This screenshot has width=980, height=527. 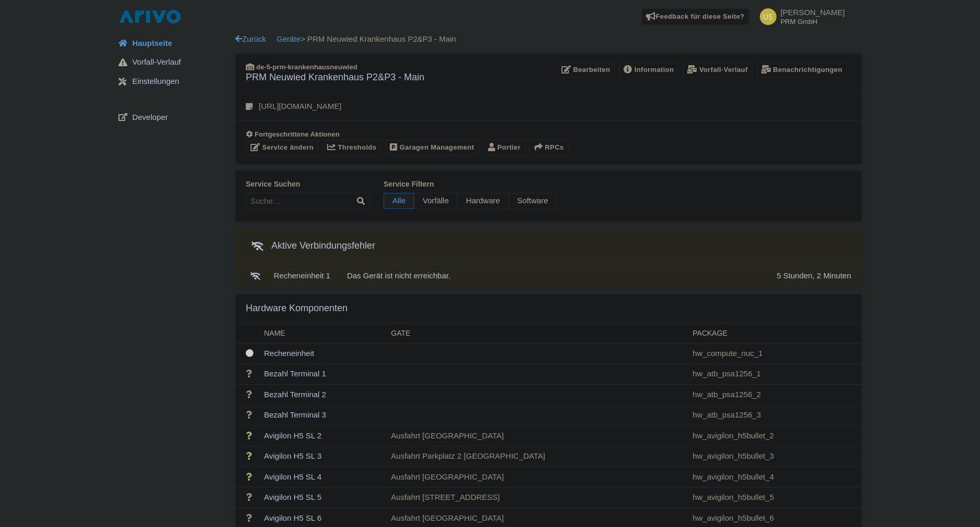 I want to click on td: Avigilon H5 SL 4, so click(x=323, y=477).